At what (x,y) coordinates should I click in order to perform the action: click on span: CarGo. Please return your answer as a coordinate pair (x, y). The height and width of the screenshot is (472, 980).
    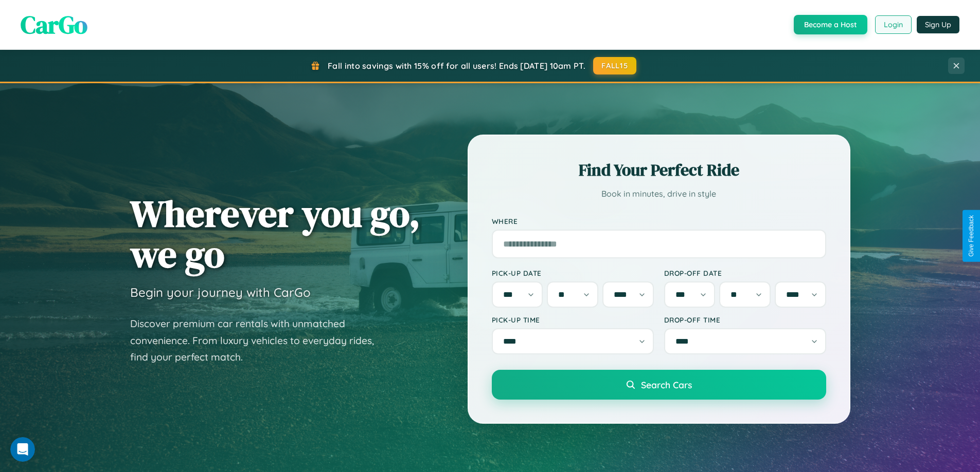
    Looking at the image, I should click on (54, 25).